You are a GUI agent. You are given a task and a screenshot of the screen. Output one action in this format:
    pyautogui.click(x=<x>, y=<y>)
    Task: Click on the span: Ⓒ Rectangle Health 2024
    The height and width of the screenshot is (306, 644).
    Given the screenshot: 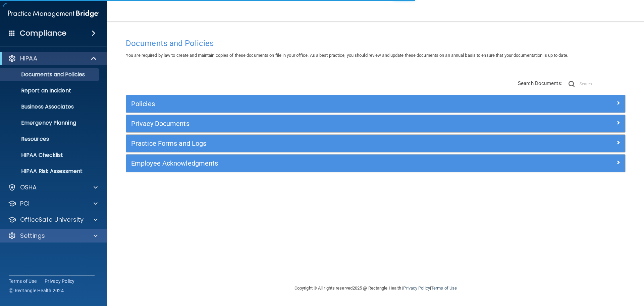 What is the action you would take?
    pyautogui.click(x=36, y=290)
    